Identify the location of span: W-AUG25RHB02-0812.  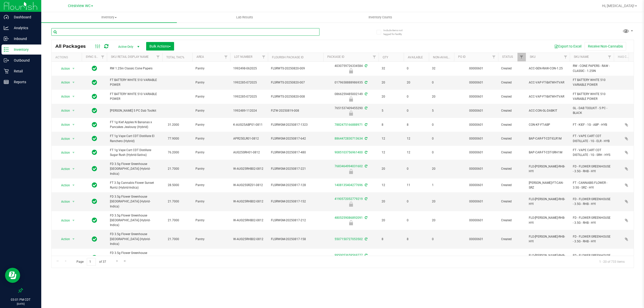
(249, 201).